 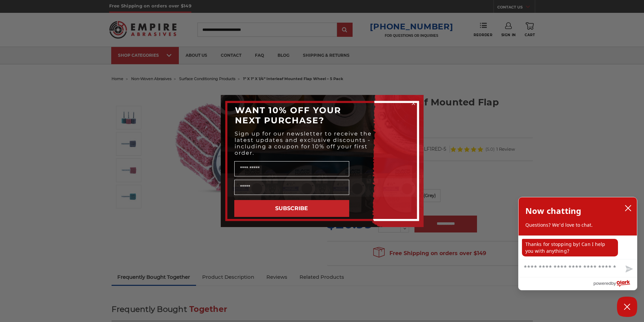 What do you see at coordinates (615, 283) in the screenshot?
I see `a: Powered by Olark` at bounding box center [615, 283].